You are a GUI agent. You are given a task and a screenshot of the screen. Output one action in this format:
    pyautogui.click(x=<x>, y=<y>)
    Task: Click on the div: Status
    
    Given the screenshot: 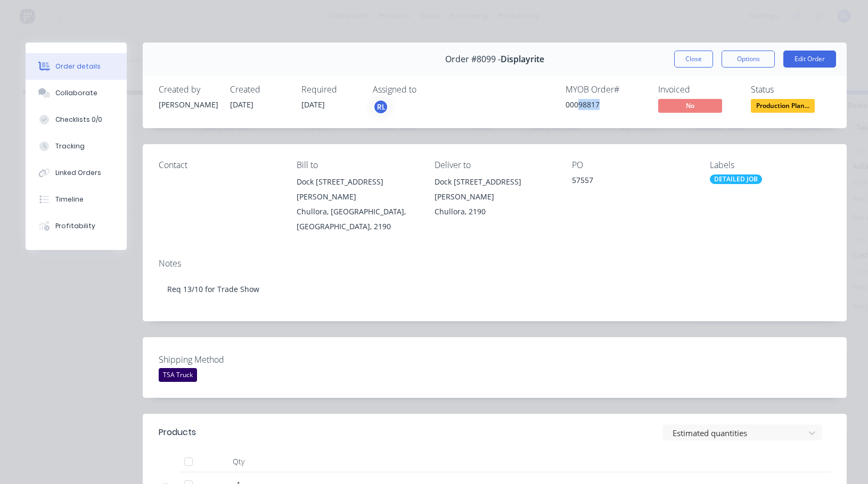 What is the action you would take?
    pyautogui.click(x=791, y=90)
    